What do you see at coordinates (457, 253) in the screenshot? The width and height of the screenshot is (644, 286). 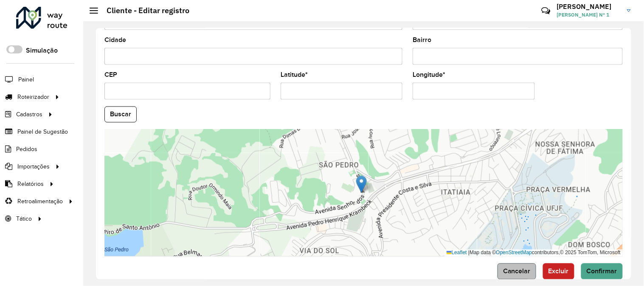 I see `a: Leaflet` at bounding box center [457, 253].